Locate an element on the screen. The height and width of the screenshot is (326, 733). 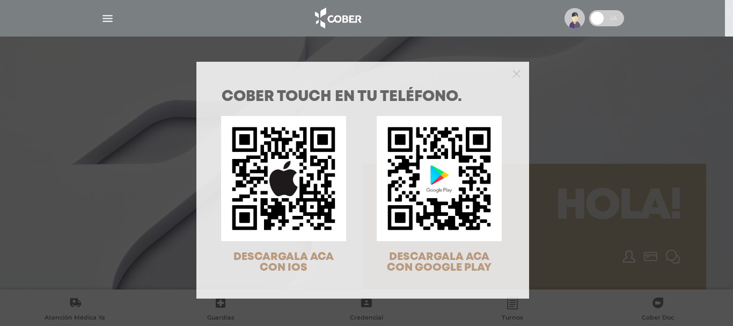
span: DESCARGALA ACA CON IOS is located at coordinates (283, 262).